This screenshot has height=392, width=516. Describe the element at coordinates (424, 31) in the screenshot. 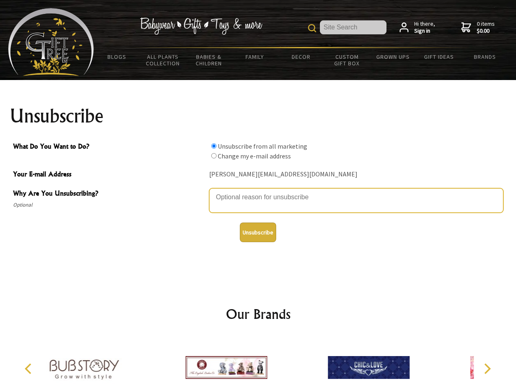

I see `strong: Sign in` at that location.